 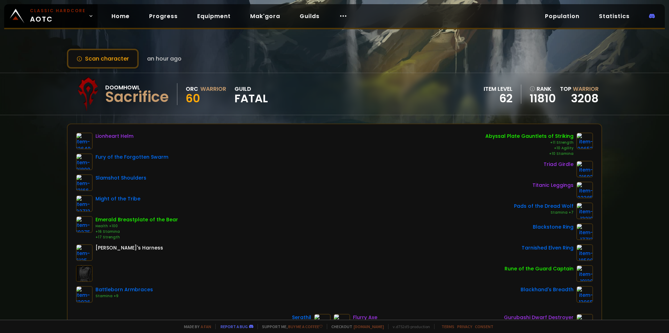 What do you see at coordinates (309, 16) in the screenshot?
I see `a: Guilds` at bounding box center [309, 16].